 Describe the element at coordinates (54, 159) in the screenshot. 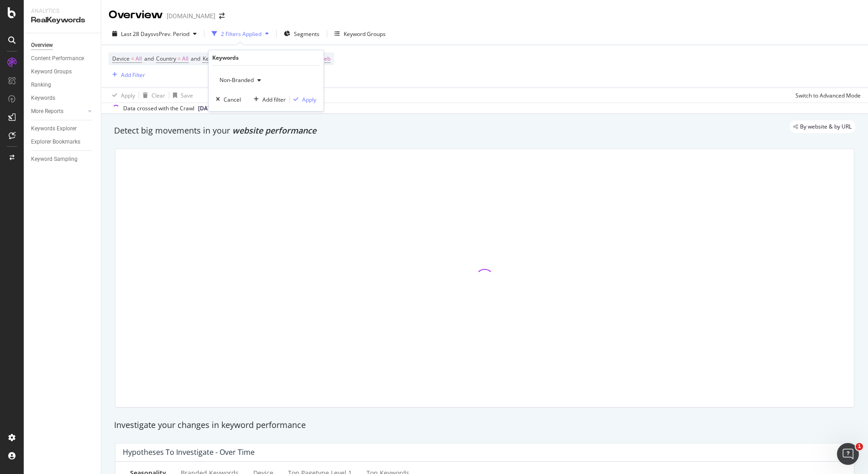

I see `div: Keyword Sampling` at that location.